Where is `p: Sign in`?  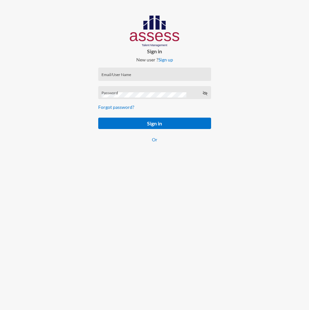 p: Sign in is located at coordinates (155, 51).